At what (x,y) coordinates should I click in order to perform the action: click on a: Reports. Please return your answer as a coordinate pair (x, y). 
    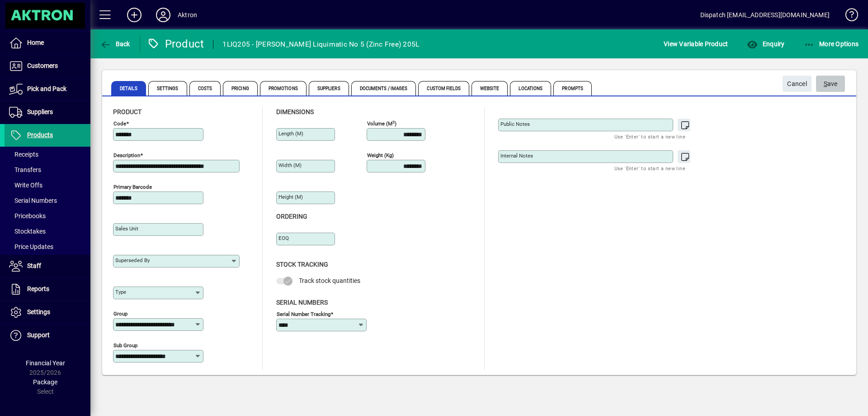
    Looking at the image, I should click on (48, 289).